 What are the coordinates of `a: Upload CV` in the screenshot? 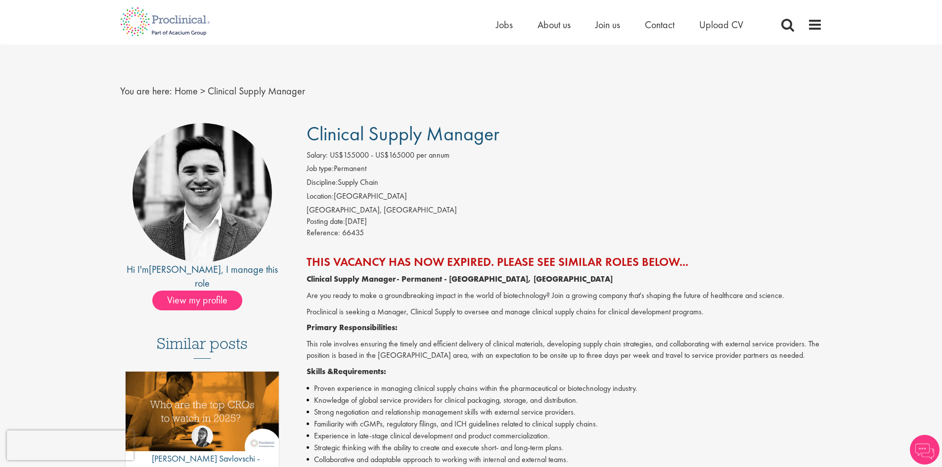 It's located at (721, 25).